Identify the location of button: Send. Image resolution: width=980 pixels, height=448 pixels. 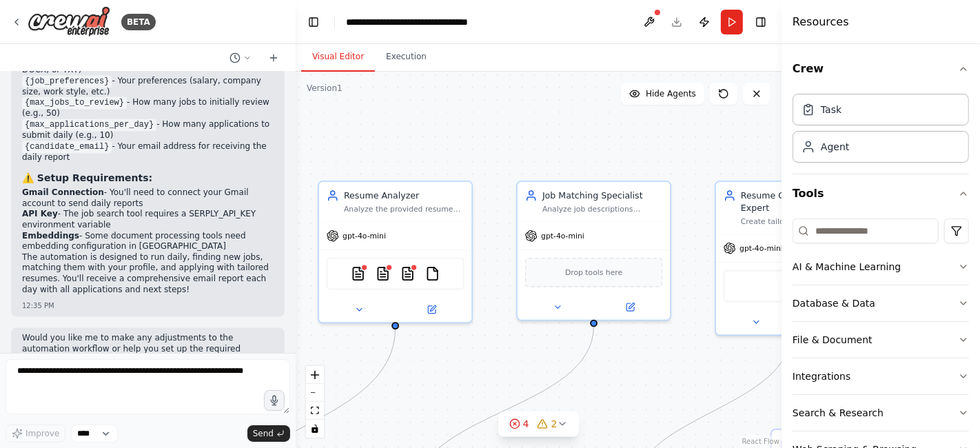
(268, 434).